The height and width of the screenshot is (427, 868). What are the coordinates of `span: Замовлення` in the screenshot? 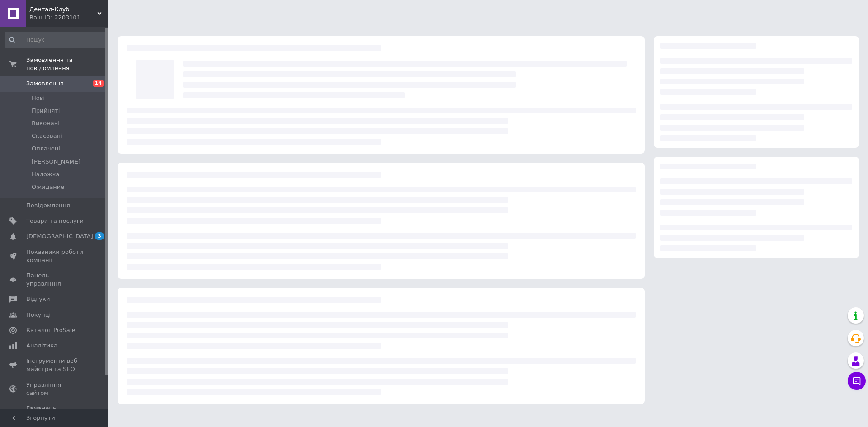 It's located at (45, 83).